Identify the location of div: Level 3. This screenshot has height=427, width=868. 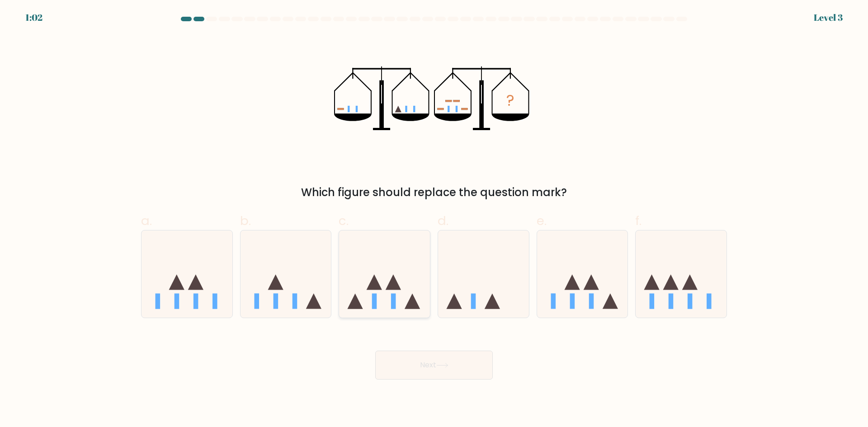
(829, 18).